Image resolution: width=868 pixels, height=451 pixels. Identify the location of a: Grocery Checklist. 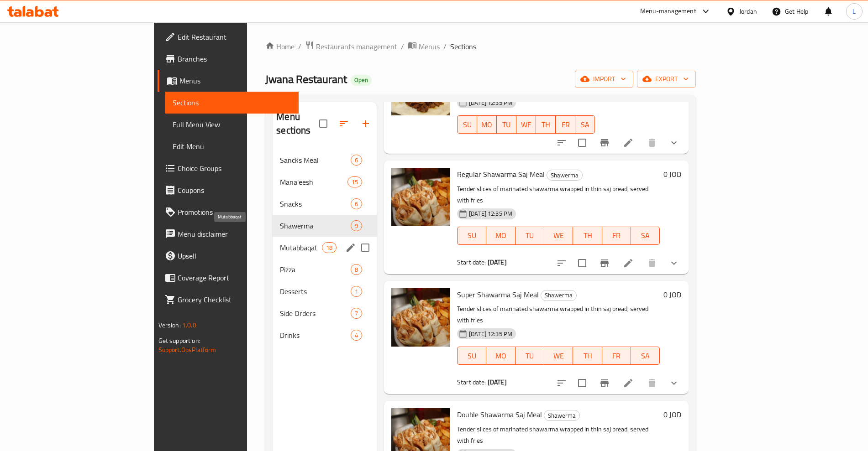
(228, 299).